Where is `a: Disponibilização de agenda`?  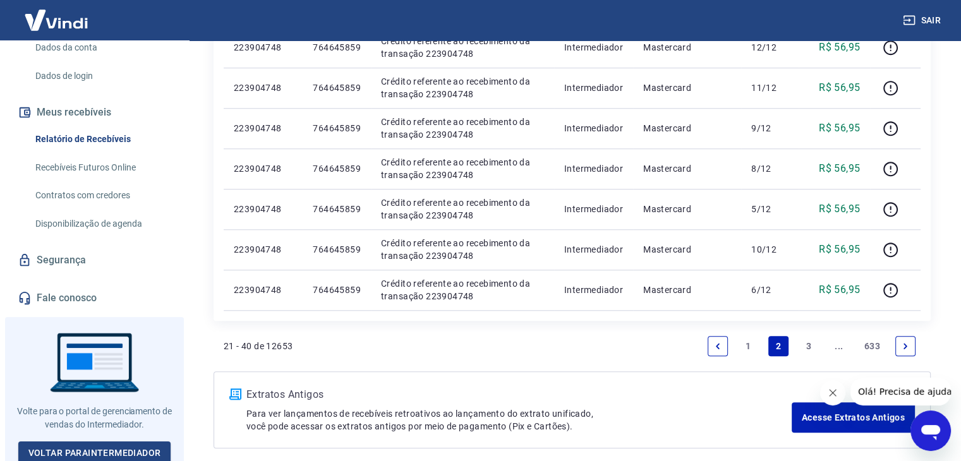 a: Disponibilização de agenda is located at coordinates (102, 224).